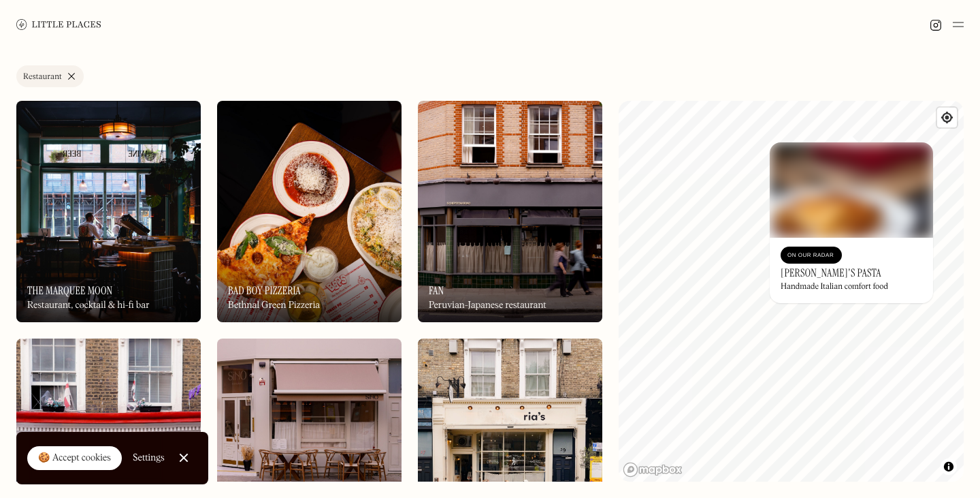 The image size is (980, 498). What do you see at coordinates (42, 77) in the screenshot?
I see `div: Restaurant` at bounding box center [42, 77].